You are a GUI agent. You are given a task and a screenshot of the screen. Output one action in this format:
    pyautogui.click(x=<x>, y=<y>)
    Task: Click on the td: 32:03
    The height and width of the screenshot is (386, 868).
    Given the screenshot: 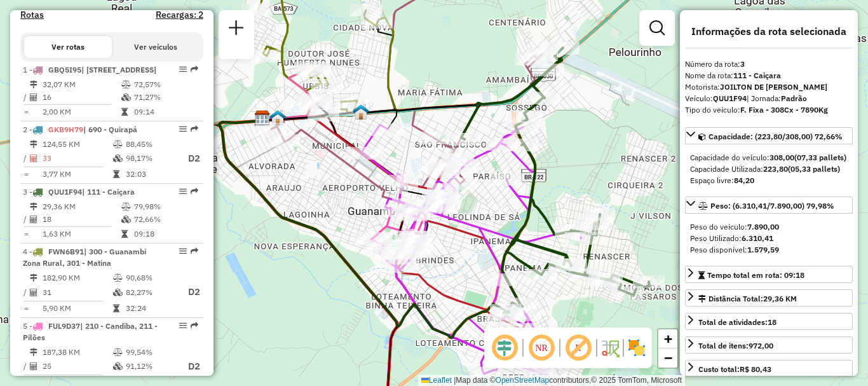 What is the action you would take?
    pyautogui.click(x=151, y=174)
    